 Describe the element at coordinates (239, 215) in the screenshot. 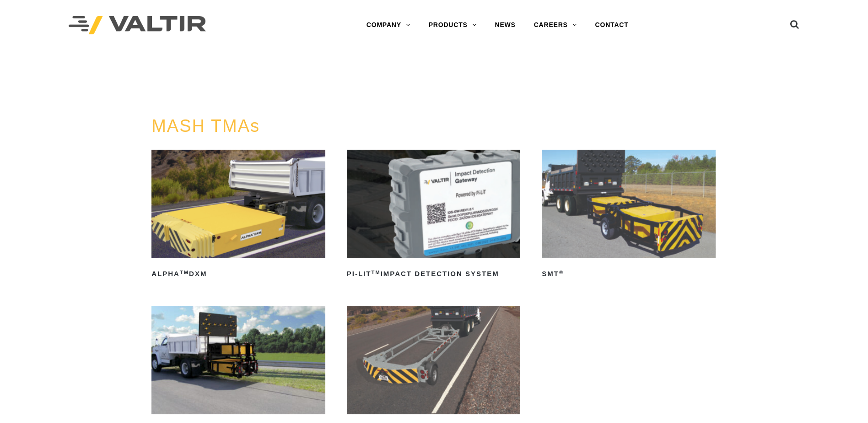

I see `a: ALPHATMDXM` at that location.